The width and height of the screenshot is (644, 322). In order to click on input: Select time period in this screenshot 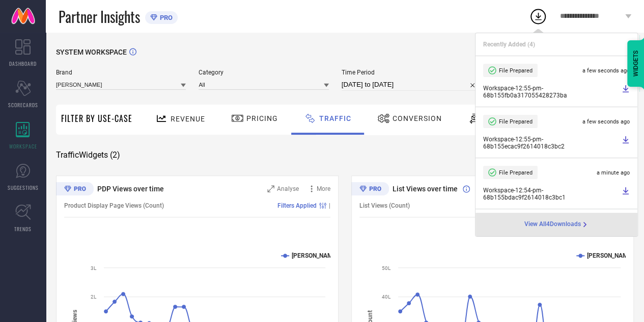, I will do `click(410, 84)`.